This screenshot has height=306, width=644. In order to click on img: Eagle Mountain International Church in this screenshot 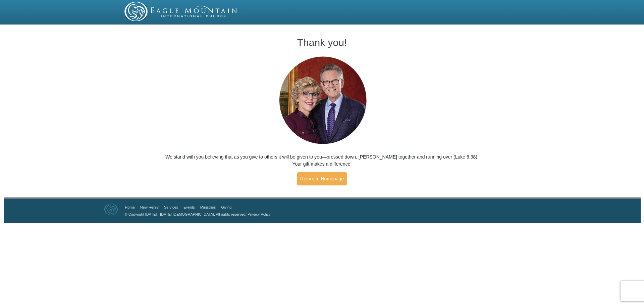, I will do `click(111, 209)`.